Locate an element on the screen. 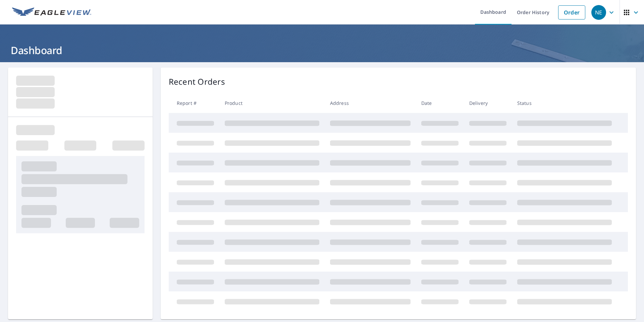 This screenshot has width=644, height=322. th: Status is located at coordinates (565, 103).